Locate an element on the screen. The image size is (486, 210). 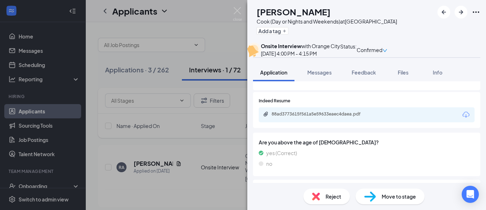
span: Indeed Resume is located at coordinates (274, 101).